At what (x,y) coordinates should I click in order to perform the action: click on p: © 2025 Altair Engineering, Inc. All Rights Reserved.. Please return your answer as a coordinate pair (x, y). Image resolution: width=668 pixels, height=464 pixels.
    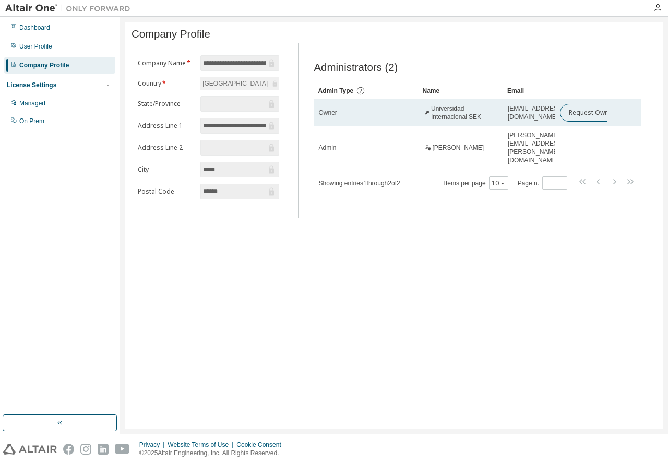
    Looking at the image, I should click on (214, 453).